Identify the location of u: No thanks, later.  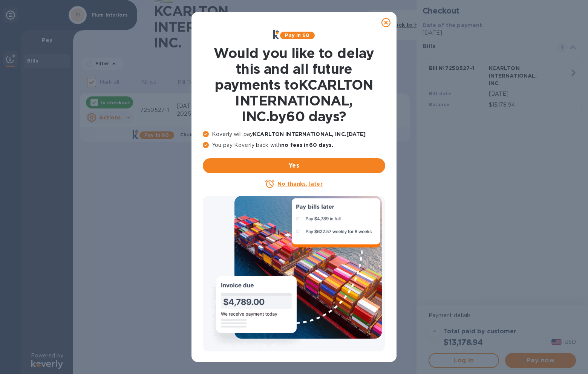
(299, 184).